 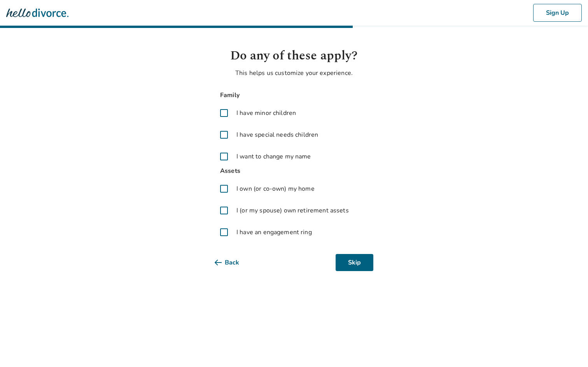 I want to click on span: I have special needs children, so click(x=277, y=134).